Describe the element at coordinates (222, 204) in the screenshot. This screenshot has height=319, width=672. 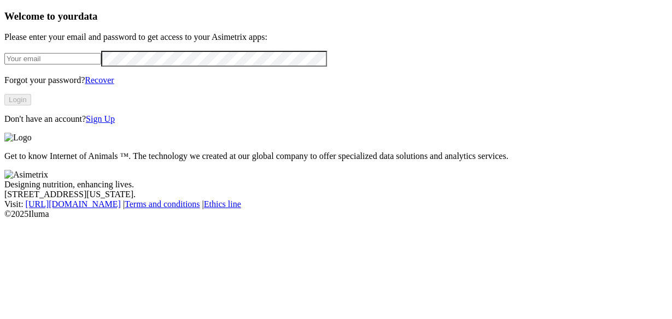
I see `a: Ethics line` at that location.